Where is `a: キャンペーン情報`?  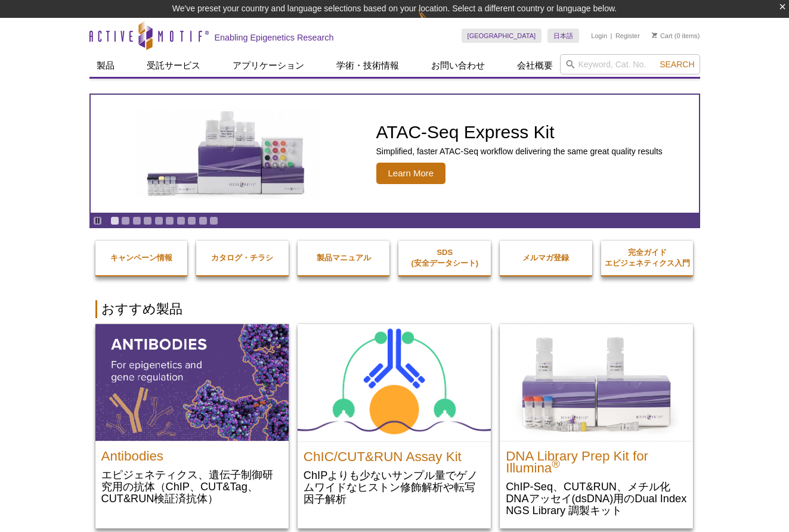
a: キャンペーン情報 is located at coordinates (141, 258).